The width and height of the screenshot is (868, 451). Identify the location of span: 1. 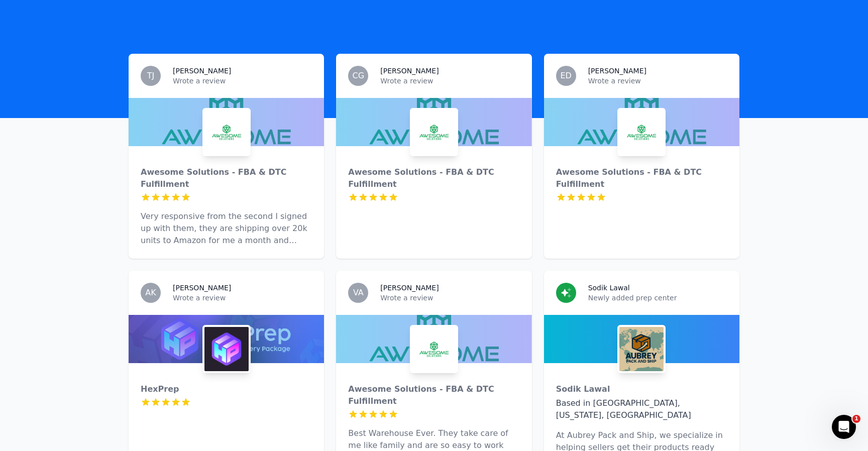
(857, 419).